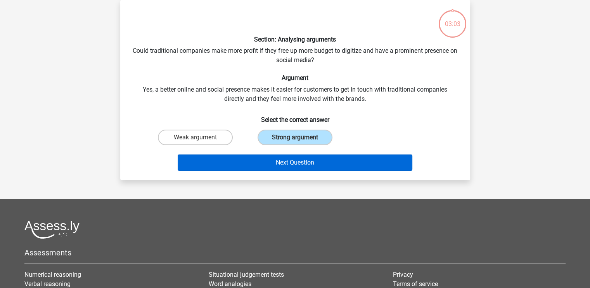 The image size is (590, 288). What do you see at coordinates (230, 284) in the screenshot?
I see `a: Word analogies` at bounding box center [230, 284].